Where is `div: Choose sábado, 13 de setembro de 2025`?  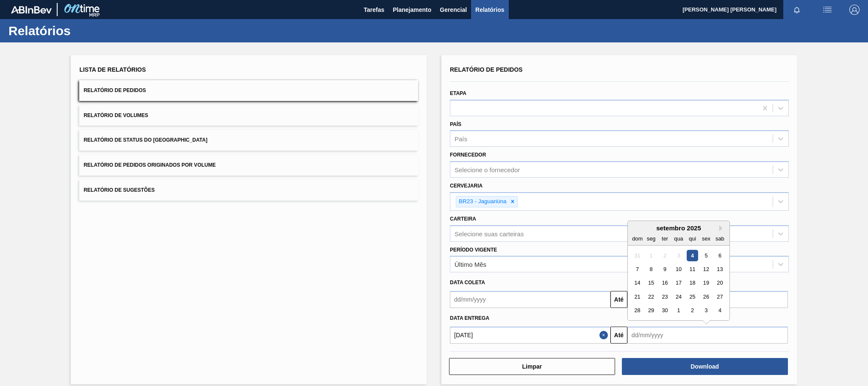 div: Choose sábado, 13 de setembro de 2025 is located at coordinates (720, 269).